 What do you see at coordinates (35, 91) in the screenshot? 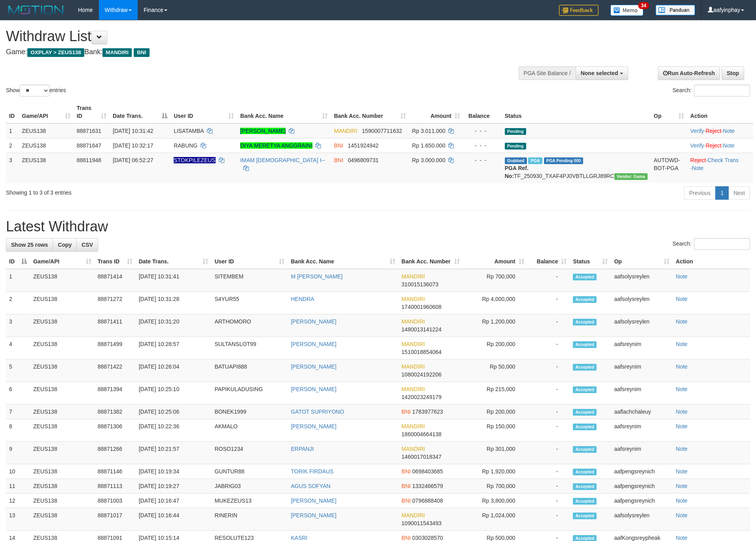
I see `select: Showentries` at bounding box center [35, 91].